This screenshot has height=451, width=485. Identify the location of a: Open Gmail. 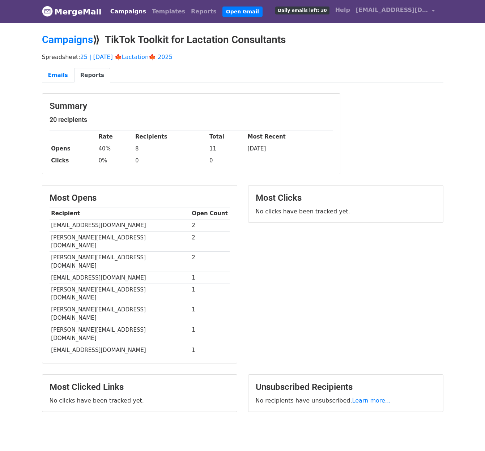
(243, 12).